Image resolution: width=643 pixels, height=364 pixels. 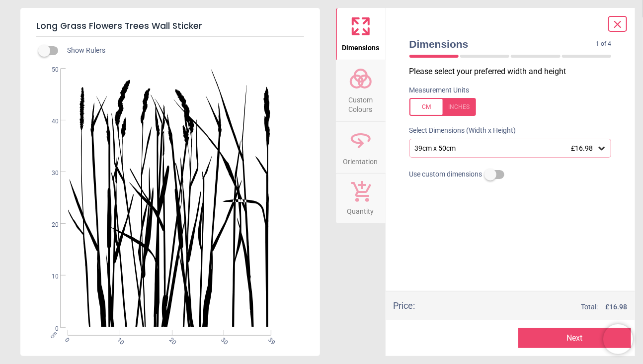 What do you see at coordinates (360, 209) in the screenshot?
I see `span: Quantity` at bounding box center [360, 209].